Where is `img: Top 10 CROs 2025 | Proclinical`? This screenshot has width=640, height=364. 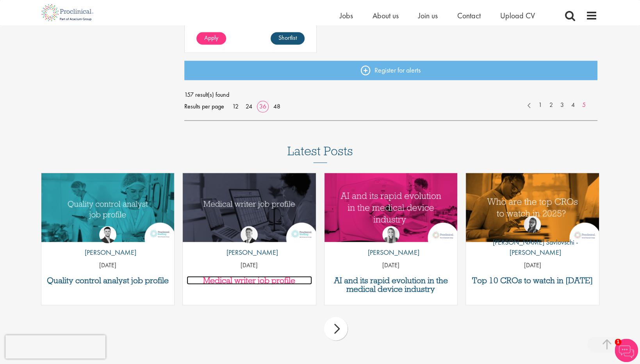
img: Top 10 CROs 2025 | Proclinical is located at coordinates (532, 207).